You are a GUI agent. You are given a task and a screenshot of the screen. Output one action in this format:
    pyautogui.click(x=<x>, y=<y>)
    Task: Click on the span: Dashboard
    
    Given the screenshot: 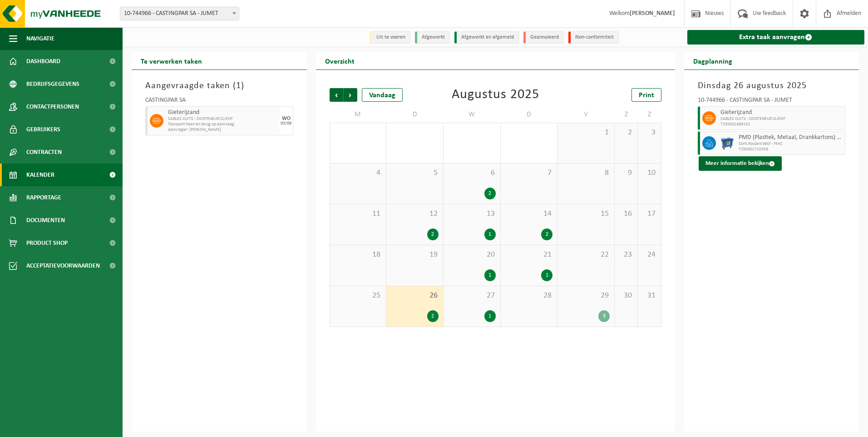 What is the action you would take?
    pyautogui.click(x=43, y=61)
    